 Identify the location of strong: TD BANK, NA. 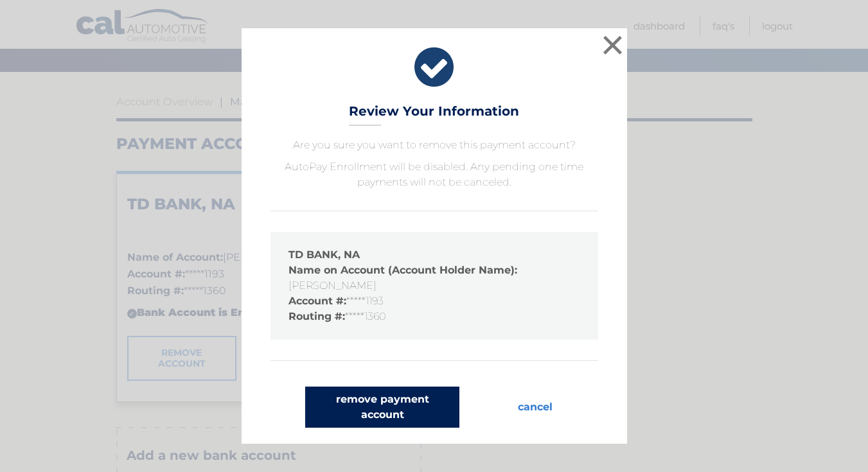
(324, 254).